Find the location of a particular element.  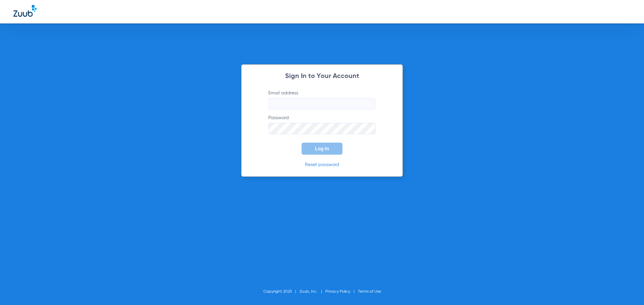

li: Copyright 2025 is located at coordinates (281, 292).